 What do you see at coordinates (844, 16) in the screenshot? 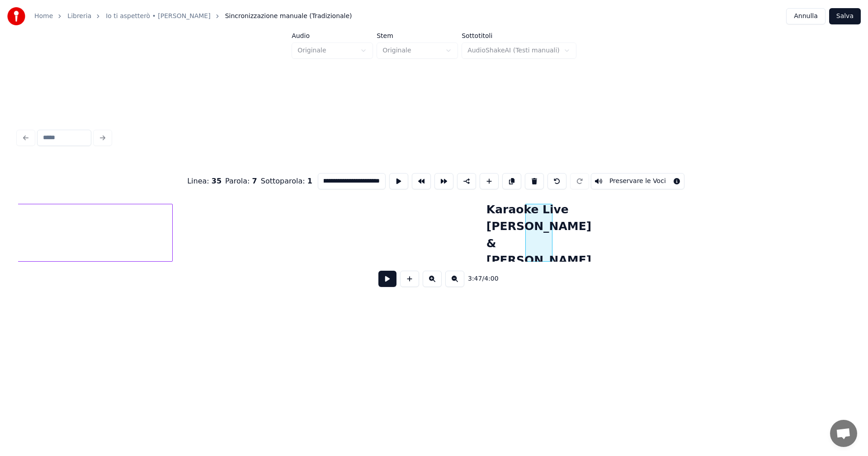
I see `button: Salva` at bounding box center [844, 16].